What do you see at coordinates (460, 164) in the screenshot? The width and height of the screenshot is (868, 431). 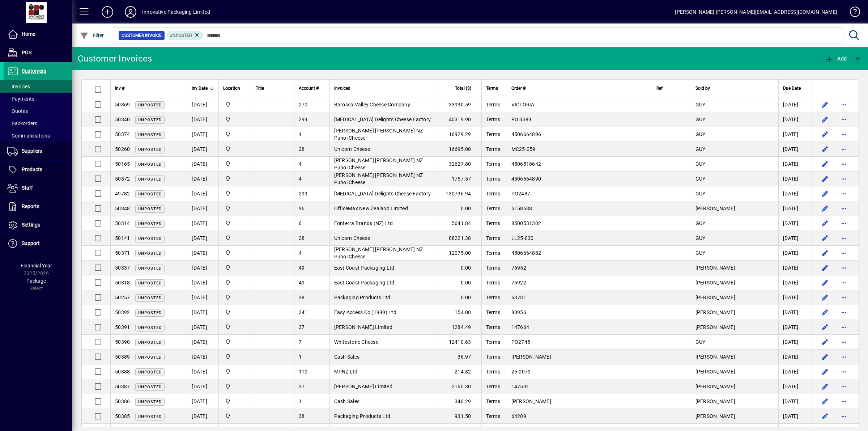 I see `td: 32627.80` at bounding box center [460, 164].